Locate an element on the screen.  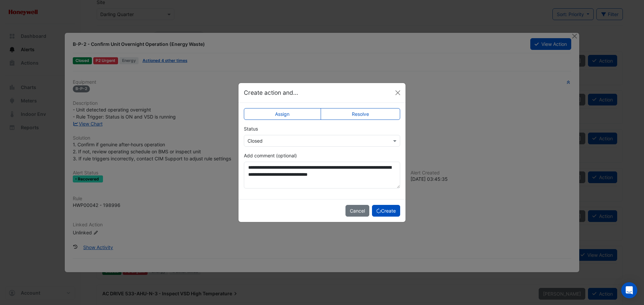
button: Create is located at coordinates (386, 211).